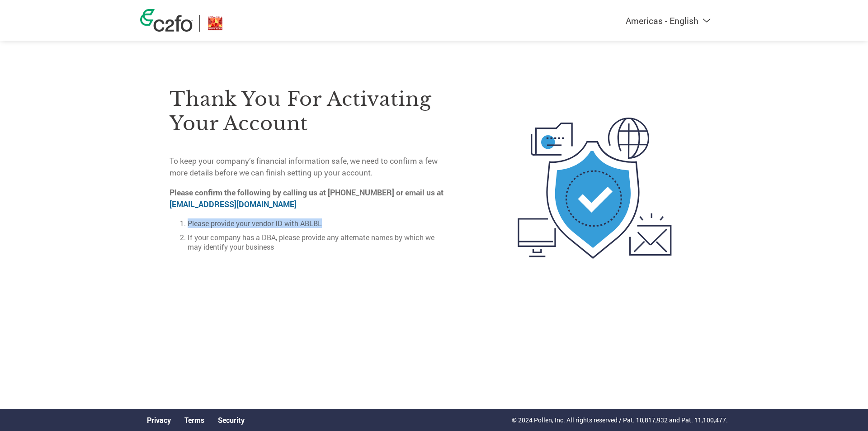 This screenshot has width=868, height=431. I want to click on img: ABLBL, so click(215, 23).